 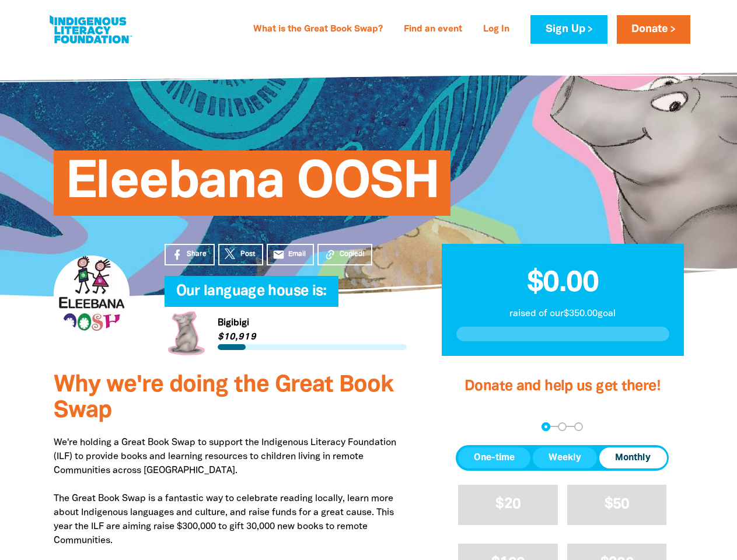 What do you see at coordinates (318, 30) in the screenshot?
I see `a: What is the Great Book Swap?` at bounding box center [318, 30].